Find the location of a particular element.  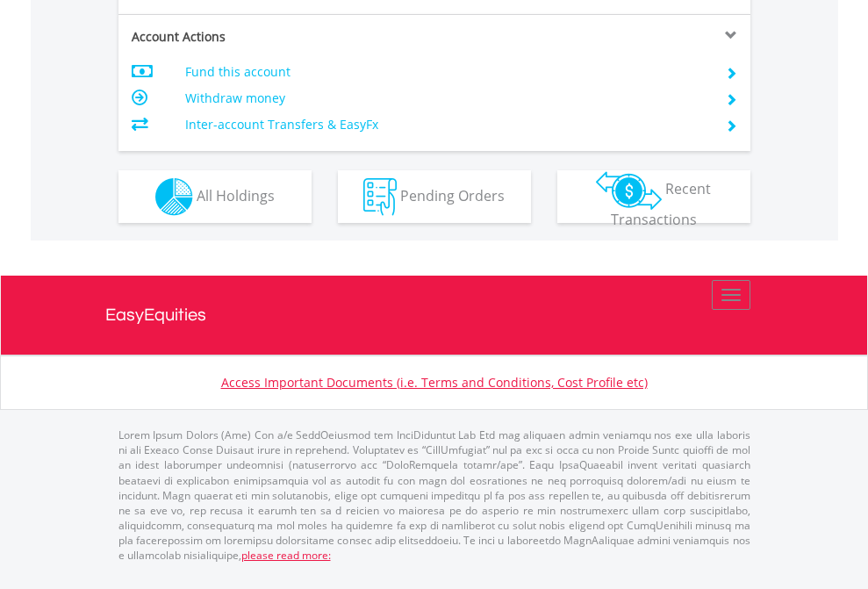

a: please read more: is located at coordinates (286, 555).